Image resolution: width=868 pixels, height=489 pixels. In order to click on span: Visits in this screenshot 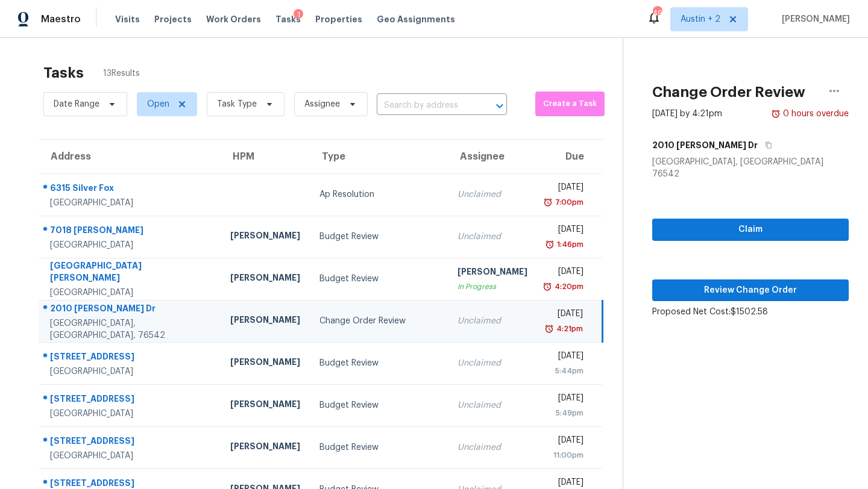, I will do `click(127, 19)`.